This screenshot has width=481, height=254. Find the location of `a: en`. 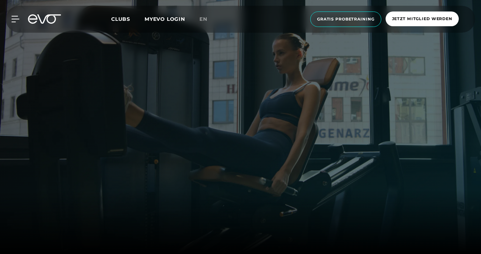

a: en is located at coordinates (208, 19).